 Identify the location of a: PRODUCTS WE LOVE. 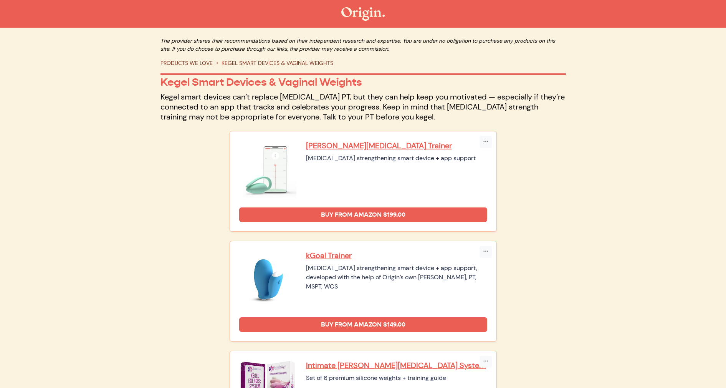
(187, 63).